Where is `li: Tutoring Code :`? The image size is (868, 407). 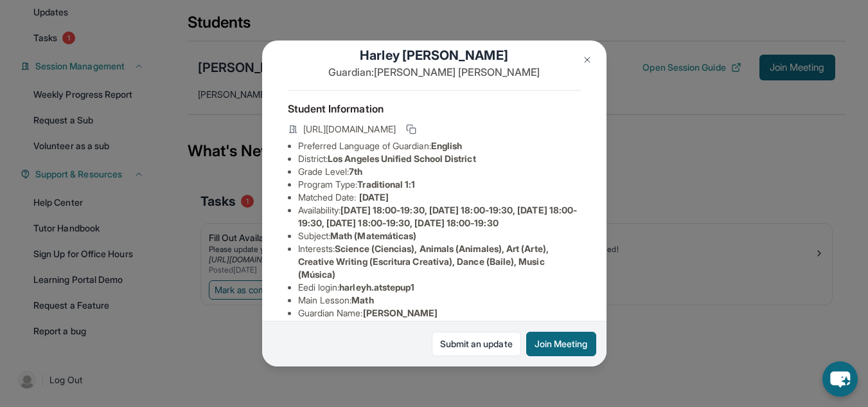
li: Tutoring Code : is located at coordinates (439, 326).